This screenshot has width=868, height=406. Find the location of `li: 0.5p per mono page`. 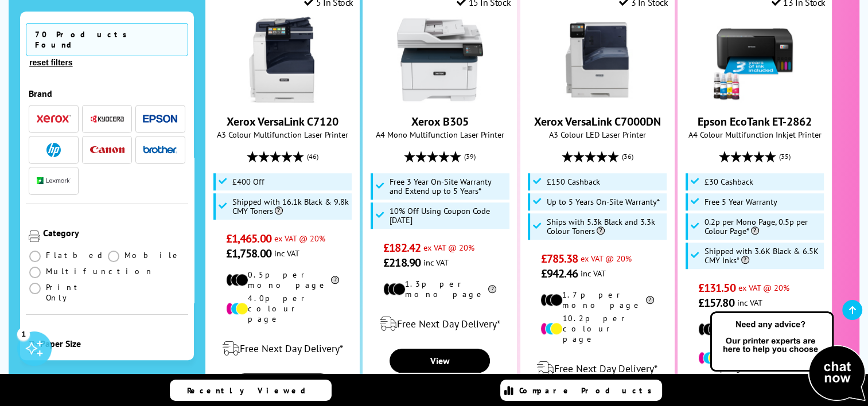

li: 0.5p per mono page is located at coordinates (282, 280).